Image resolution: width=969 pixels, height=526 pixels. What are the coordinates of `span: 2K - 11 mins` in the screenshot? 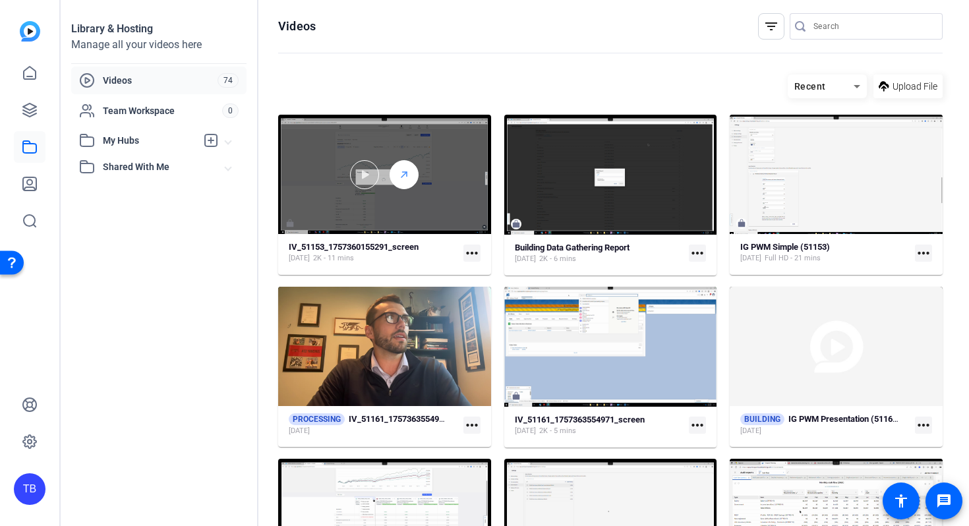 It's located at (334, 258).